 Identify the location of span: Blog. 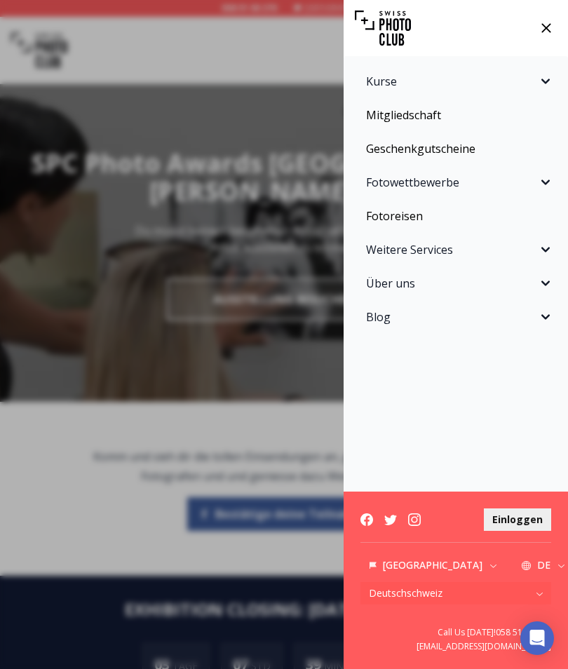
(451, 317).